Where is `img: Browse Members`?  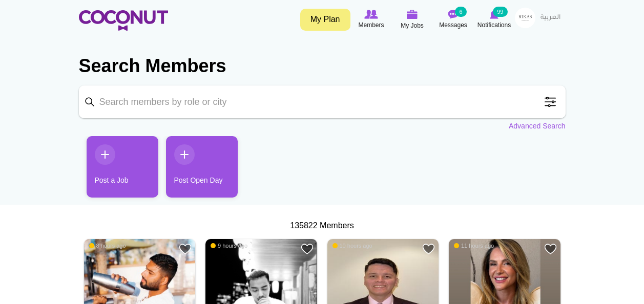 img: Browse Members is located at coordinates (371, 14).